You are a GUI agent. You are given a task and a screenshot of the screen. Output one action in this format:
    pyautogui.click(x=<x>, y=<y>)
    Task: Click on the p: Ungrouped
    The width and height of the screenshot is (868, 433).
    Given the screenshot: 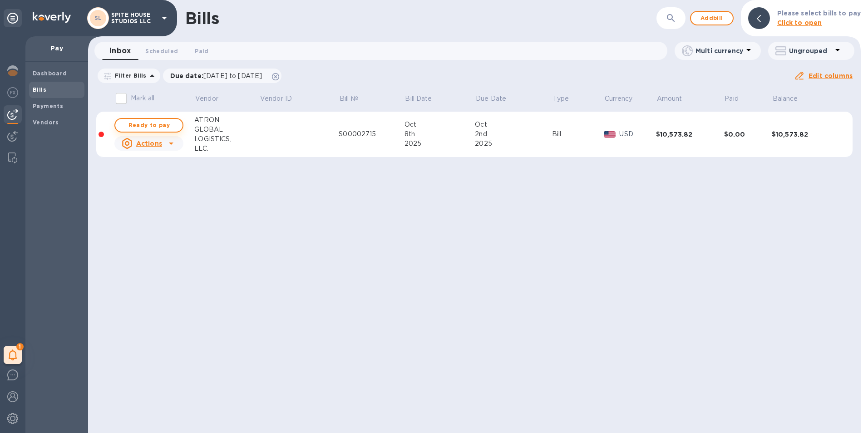 What is the action you would take?
    pyautogui.click(x=811, y=51)
    